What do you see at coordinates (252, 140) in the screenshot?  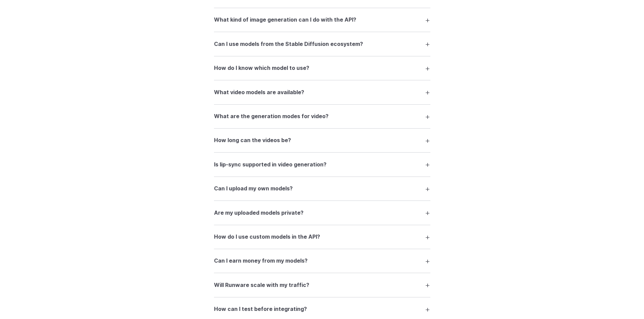 I see `h3: How long can the videos be?` at bounding box center [252, 140].